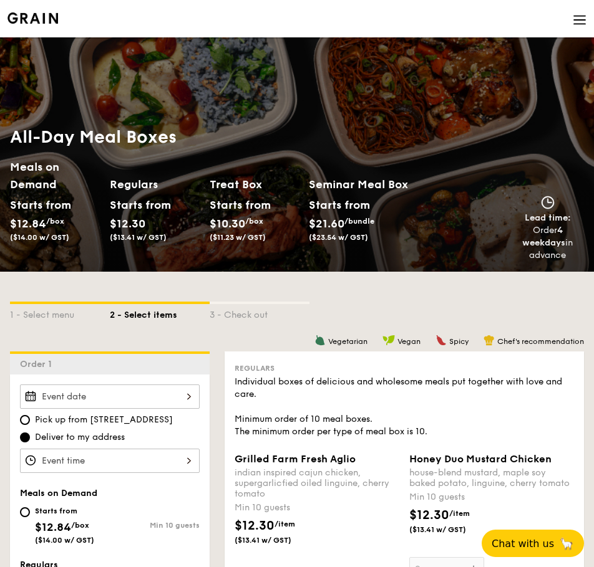 The image size is (594, 567). What do you see at coordinates (579, 20) in the screenshot?
I see `img: icon-hamburger-menu.db5d7e83.svg` at bounding box center [579, 20].